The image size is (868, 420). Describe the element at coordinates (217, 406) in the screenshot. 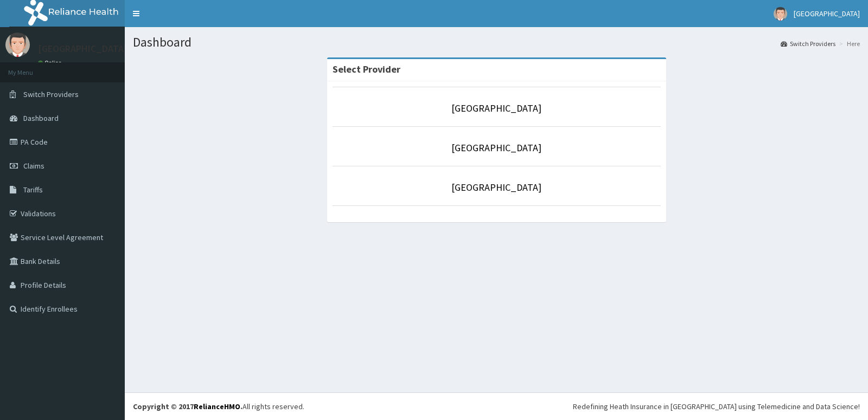

I see `a: RelianceHMO` at that location.